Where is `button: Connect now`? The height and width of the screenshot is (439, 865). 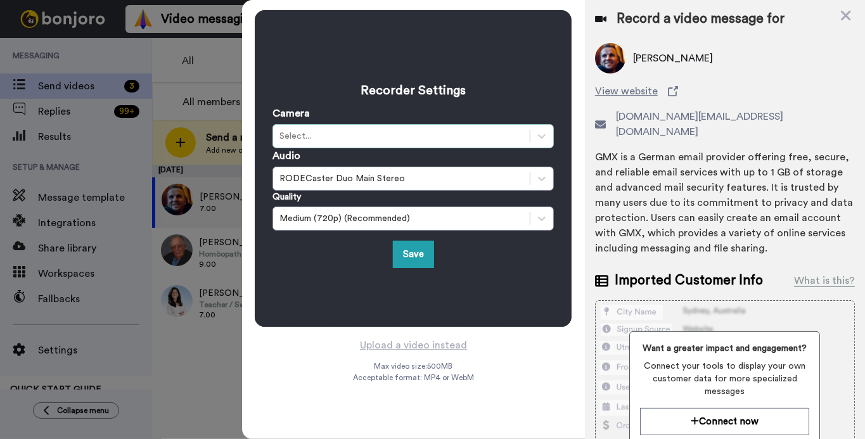 button: Connect now is located at coordinates (724, 421).